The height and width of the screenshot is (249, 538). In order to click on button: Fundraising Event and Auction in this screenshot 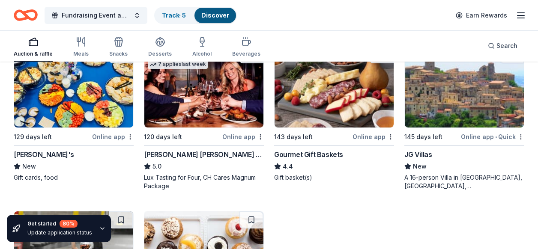, I will do `click(96, 15)`.